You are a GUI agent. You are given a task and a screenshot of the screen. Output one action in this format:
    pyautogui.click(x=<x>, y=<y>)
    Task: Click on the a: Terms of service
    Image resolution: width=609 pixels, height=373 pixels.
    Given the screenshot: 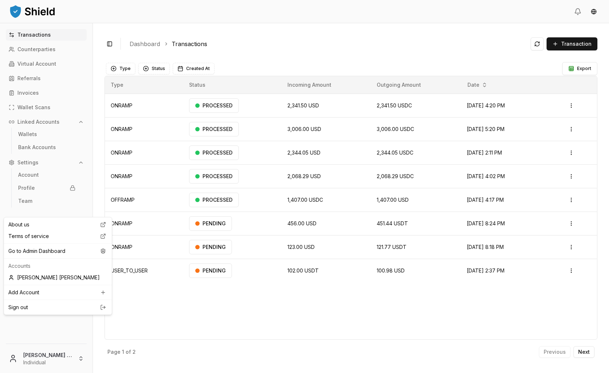 What is the action you would take?
    pyautogui.click(x=58, y=236)
    